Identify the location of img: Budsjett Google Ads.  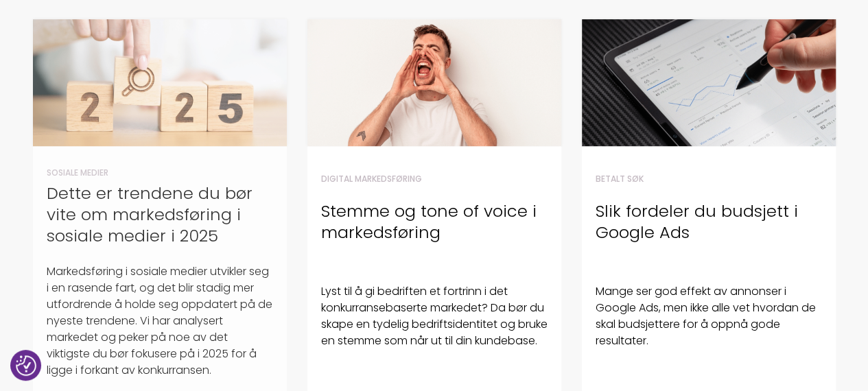
(709, 82).